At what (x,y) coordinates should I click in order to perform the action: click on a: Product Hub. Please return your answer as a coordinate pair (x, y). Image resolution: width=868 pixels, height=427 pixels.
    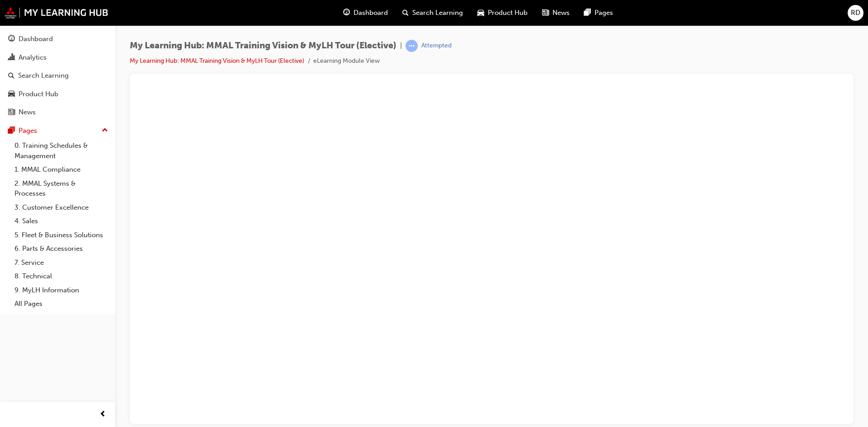
    Looking at the image, I should click on (58, 94).